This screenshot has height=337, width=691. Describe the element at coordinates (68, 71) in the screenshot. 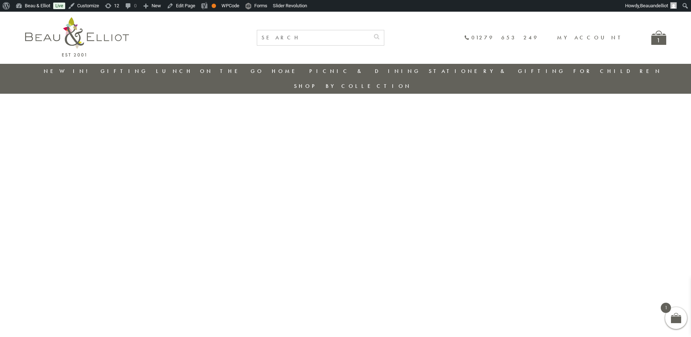

I see `a: New in!` at that location.